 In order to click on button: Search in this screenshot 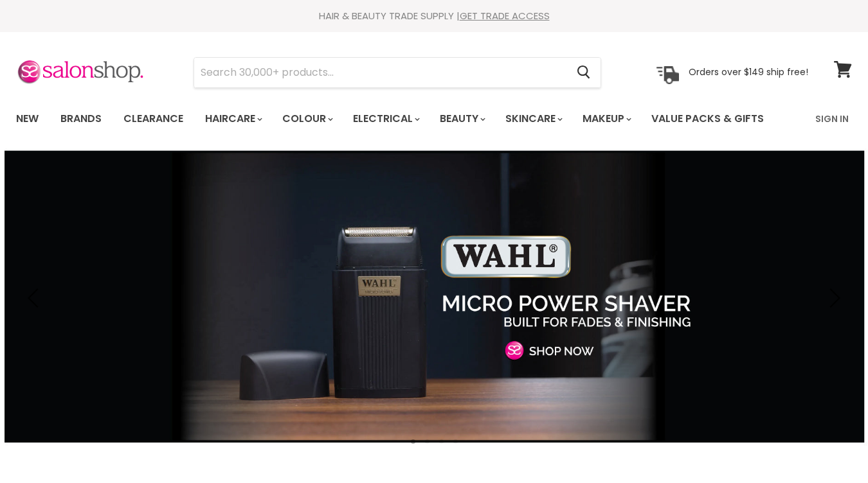, I will do `click(583, 73)`.